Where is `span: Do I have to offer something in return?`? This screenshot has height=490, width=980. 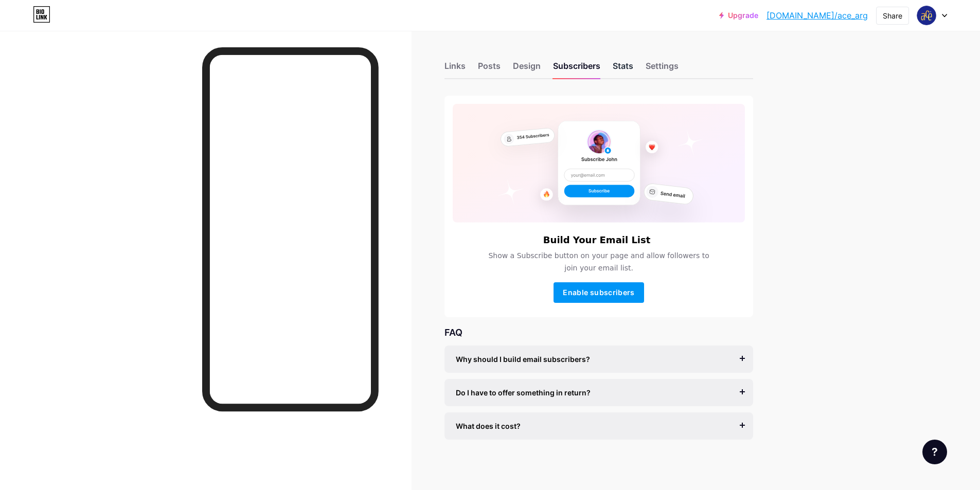 span: Do I have to offer something in return? is located at coordinates (523, 392).